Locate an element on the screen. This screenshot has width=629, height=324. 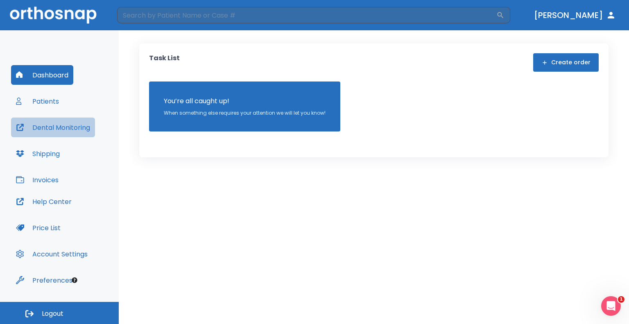
button: Create order is located at coordinates (566, 62).